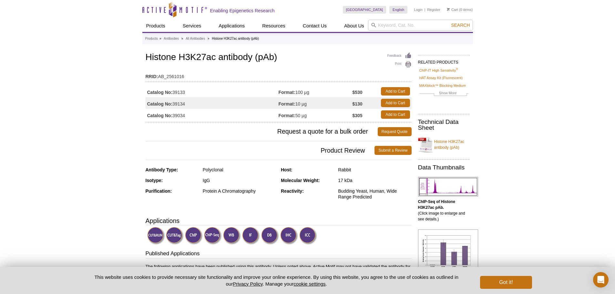 The width and height of the screenshot is (615, 294). I want to click on div: 17 kDa, so click(375, 181).